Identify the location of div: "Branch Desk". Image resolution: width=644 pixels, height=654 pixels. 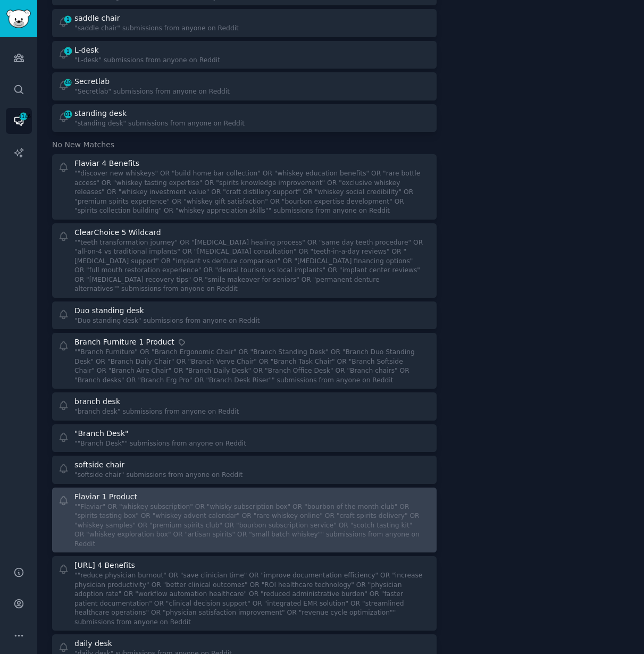
(102, 433).